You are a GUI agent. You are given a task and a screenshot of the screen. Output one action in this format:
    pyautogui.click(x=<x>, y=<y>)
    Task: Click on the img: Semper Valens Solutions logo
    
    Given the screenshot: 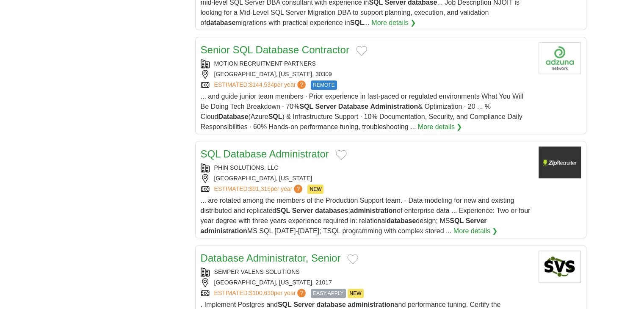 What is the action you would take?
    pyautogui.click(x=560, y=266)
    